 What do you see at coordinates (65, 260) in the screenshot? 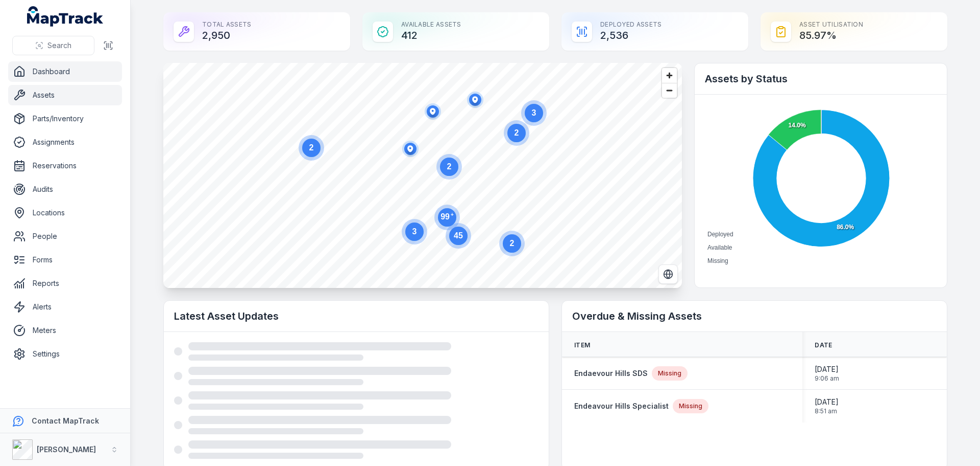
I see `a: Forms` at bounding box center [65, 260].